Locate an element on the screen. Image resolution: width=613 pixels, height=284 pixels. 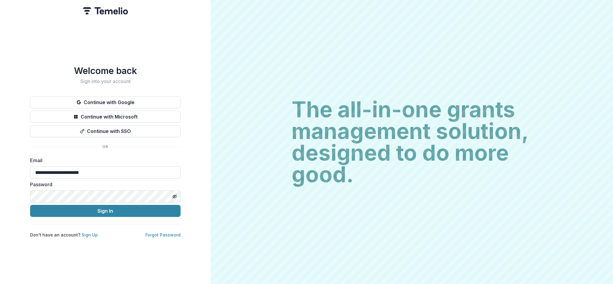
h2: Sign into your account is located at coordinates (105, 81).